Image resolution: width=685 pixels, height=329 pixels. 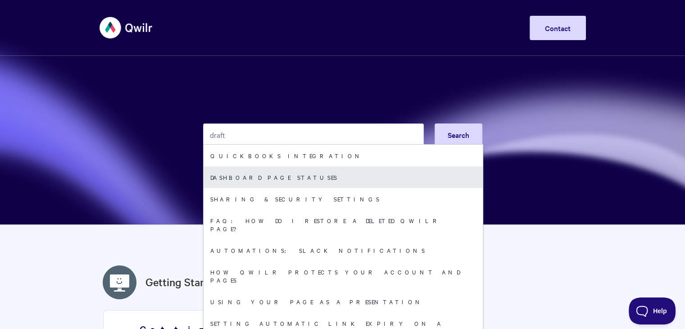 What do you see at coordinates (343, 276) in the screenshot?
I see `a: How Qwilr Protects Your Account and Pages` at bounding box center [343, 276].